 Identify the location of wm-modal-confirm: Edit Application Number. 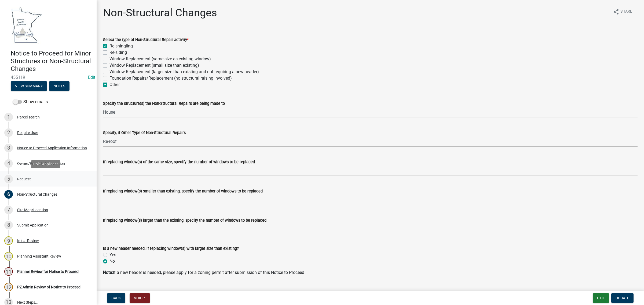
(92, 77).